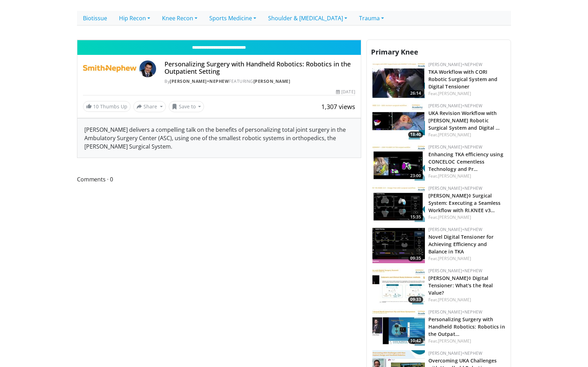 The height and width of the screenshot is (367, 588). What do you see at coordinates (415, 299) in the screenshot?
I see `span: 09:33` at bounding box center [415, 299].